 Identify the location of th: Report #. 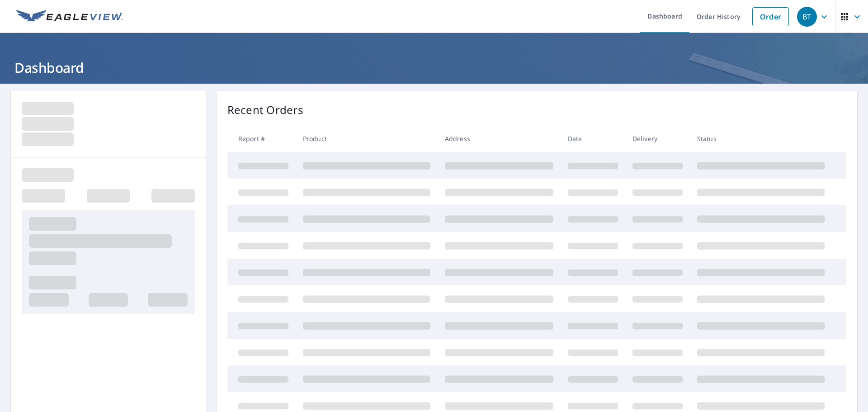
(261, 138).